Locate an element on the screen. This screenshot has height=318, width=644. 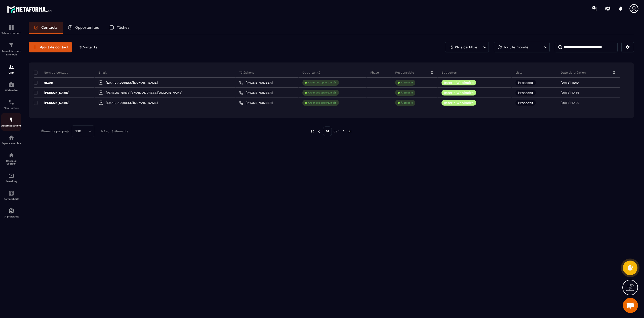
p: Espace membre is located at coordinates (11, 143).